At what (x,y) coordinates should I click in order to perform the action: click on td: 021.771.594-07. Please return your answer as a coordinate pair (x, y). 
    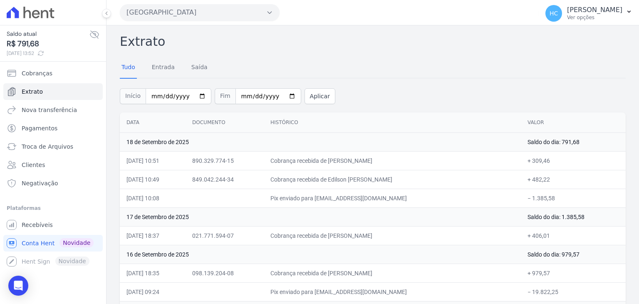
    Looking at the image, I should click on (225, 235).